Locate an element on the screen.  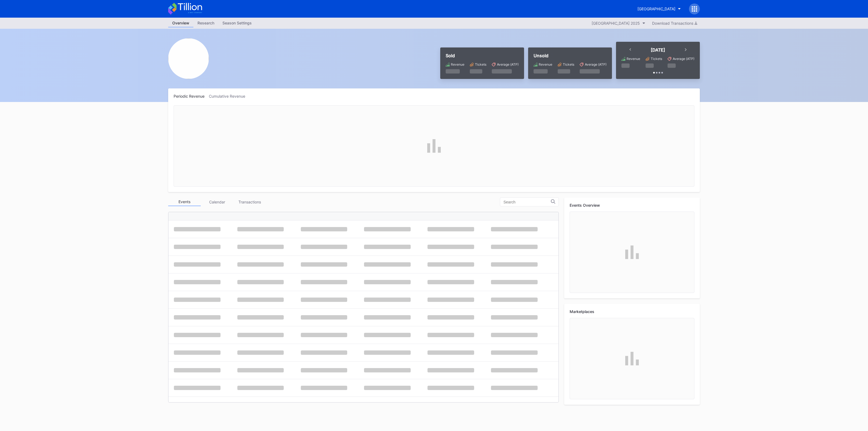
div: Season Settings is located at coordinates (237, 23).